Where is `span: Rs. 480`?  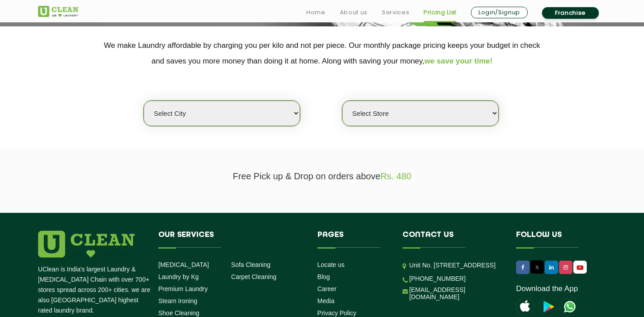 span: Rs. 480 is located at coordinates (396, 176).